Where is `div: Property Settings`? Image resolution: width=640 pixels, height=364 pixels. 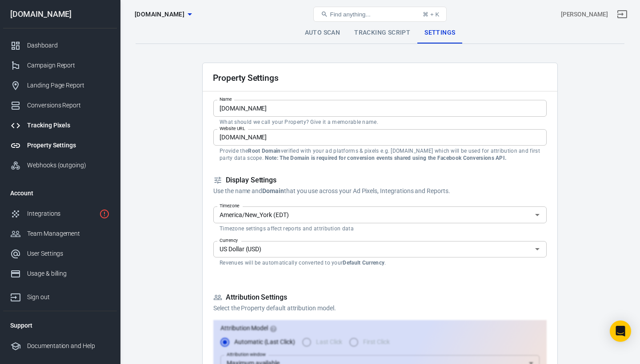 div: Property Settings is located at coordinates (68, 145).